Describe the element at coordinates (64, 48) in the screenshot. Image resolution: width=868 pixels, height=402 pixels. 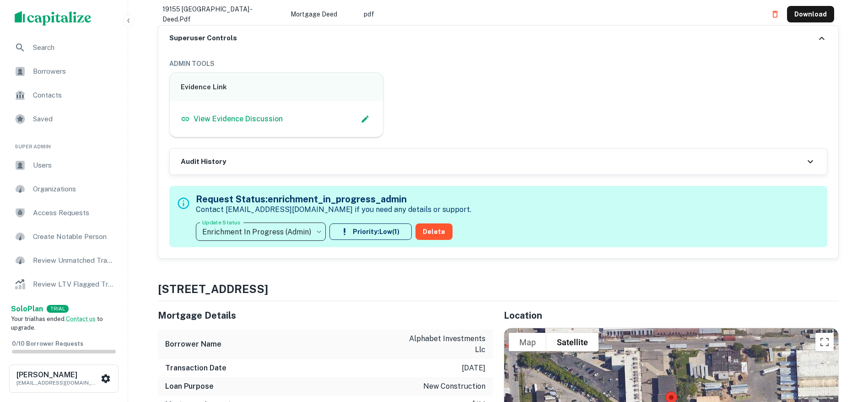
I see `a: Search` at that location.